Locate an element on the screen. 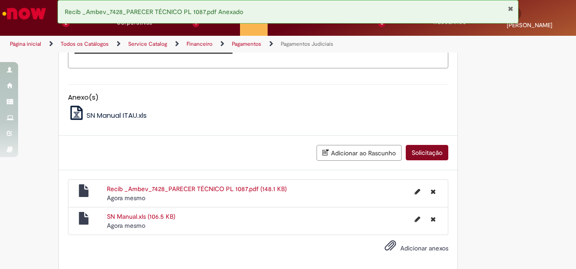  a: Service Catalog is located at coordinates (148, 44).